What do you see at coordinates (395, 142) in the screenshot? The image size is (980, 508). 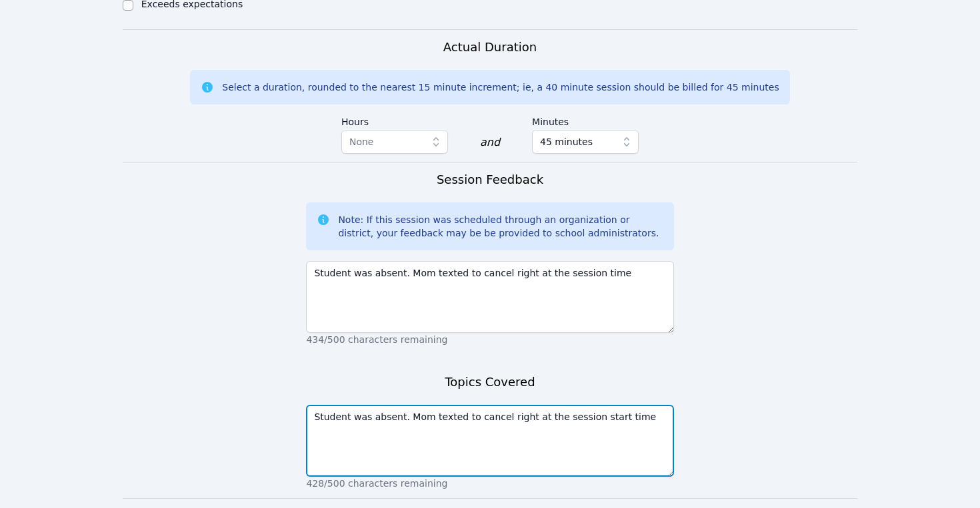 I see `button: None` at bounding box center [395, 142].